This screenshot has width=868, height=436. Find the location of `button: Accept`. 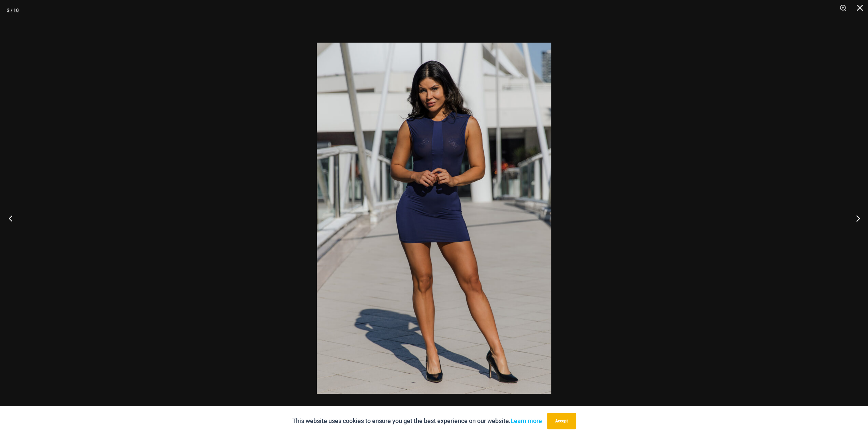

button: Accept is located at coordinates (561, 422).